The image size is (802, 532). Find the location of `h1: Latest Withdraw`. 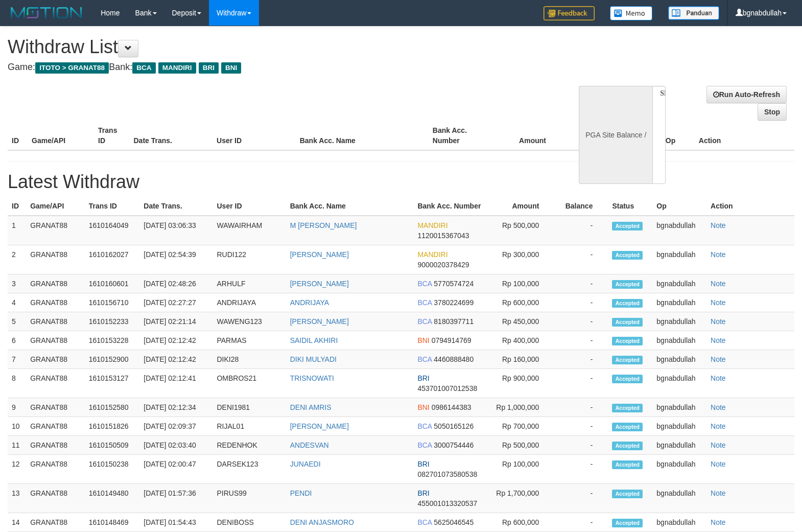

h1: Latest Withdraw is located at coordinates (401, 182).